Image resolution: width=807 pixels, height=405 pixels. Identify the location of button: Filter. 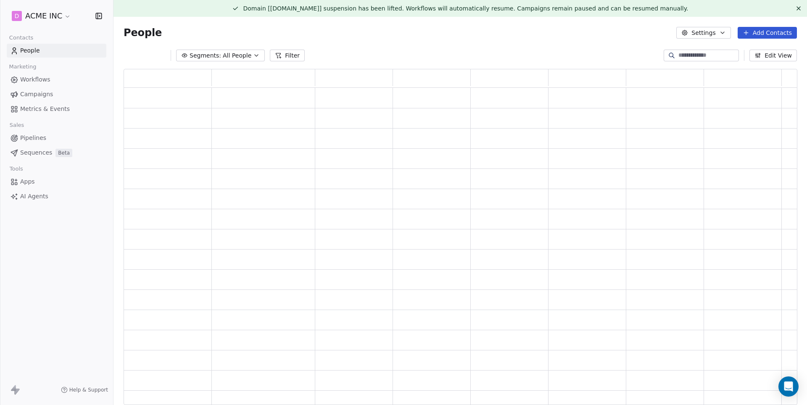
(287, 55).